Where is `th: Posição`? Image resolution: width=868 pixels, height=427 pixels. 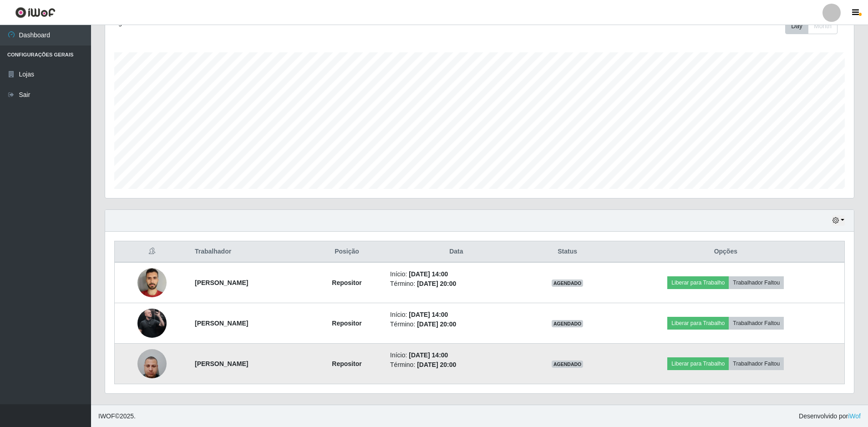 th: Posição is located at coordinates (347, 252).